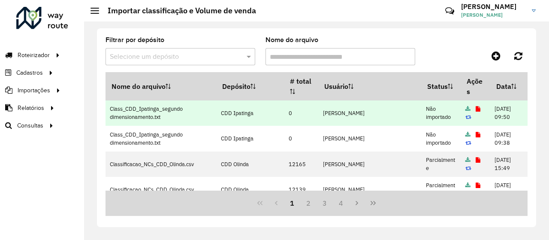  Describe the element at coordinates (441, 86) in the screenshot. I see `th: Status` at that location.